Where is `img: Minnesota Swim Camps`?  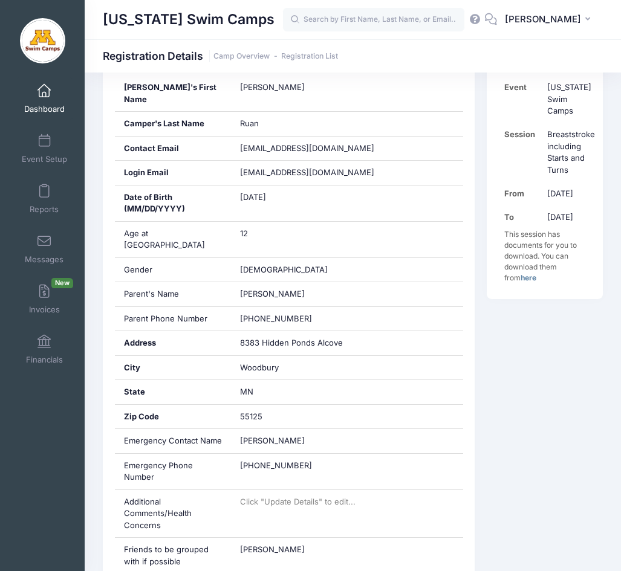 img: Minnesota Swim Camps is located at coordinates (42, 41).